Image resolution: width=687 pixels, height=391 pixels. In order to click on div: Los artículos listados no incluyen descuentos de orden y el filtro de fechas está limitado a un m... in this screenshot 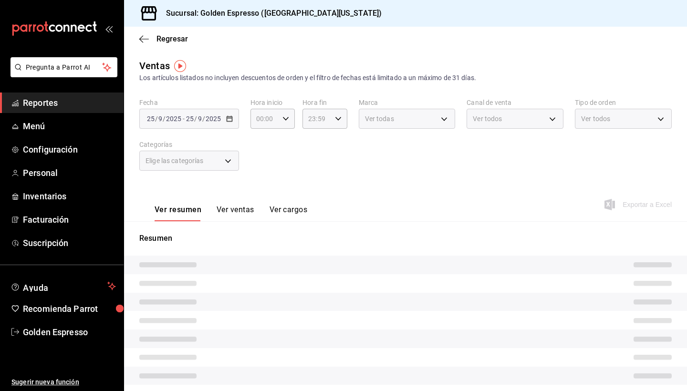, I will do `click(405, 78)`.